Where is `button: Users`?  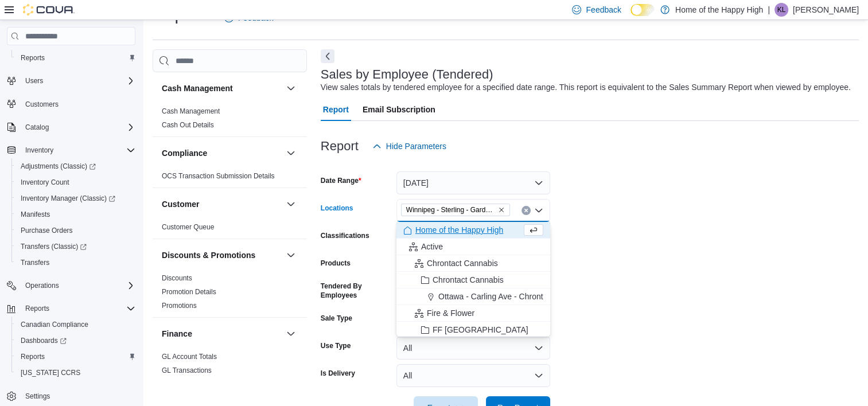 button: Users is located at coordinates (34, 81).